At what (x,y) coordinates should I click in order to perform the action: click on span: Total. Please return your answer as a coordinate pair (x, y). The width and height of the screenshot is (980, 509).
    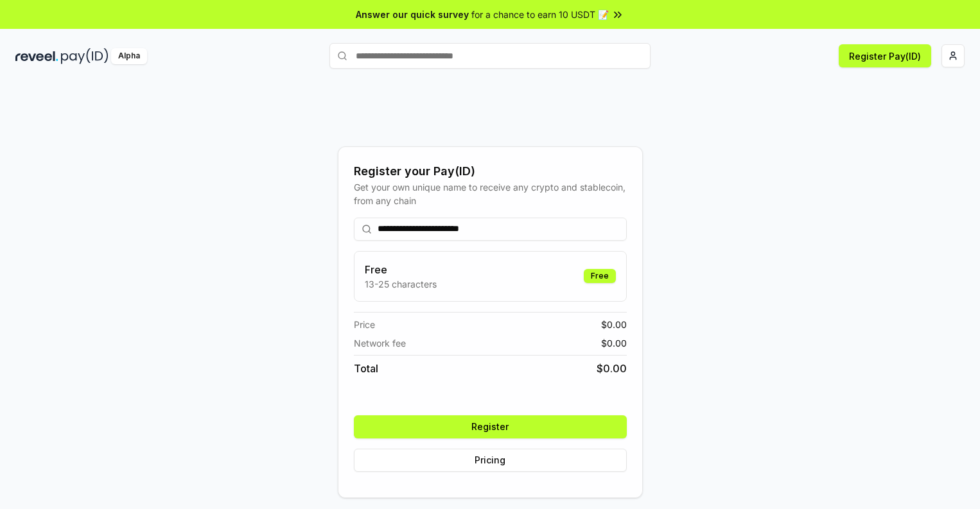
    Looking at the image, I should click on (366, 369).